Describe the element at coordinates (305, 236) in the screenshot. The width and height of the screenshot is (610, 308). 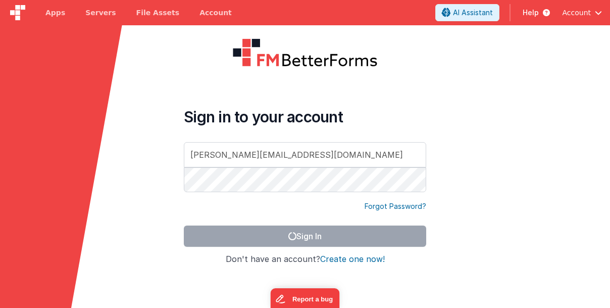
I see `button: Sign In` at that location.